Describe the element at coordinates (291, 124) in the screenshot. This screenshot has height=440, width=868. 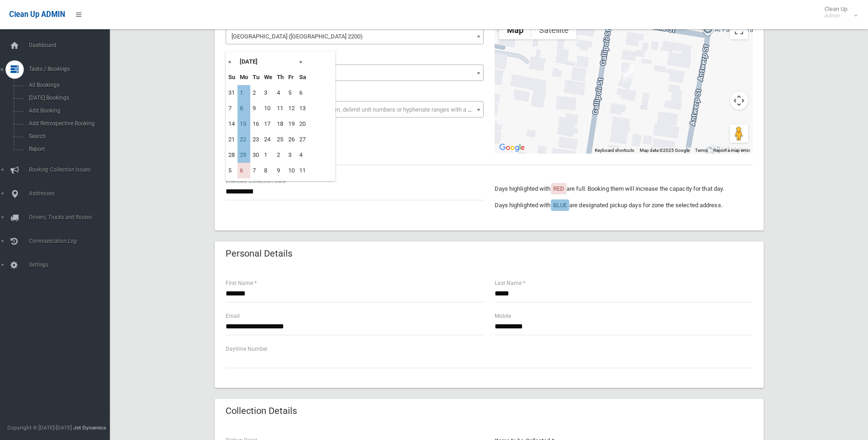
I see `td: 19` at that location.